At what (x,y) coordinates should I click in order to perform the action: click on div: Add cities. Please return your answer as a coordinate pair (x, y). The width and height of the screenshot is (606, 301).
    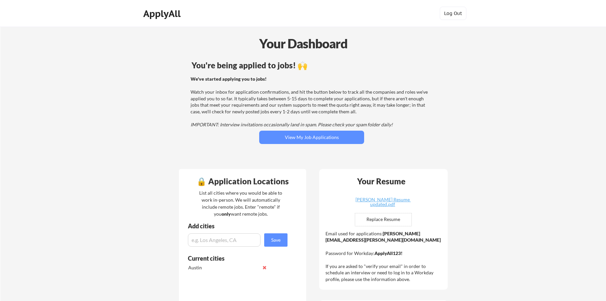
    Looking at the image, I should click on (239, 226).